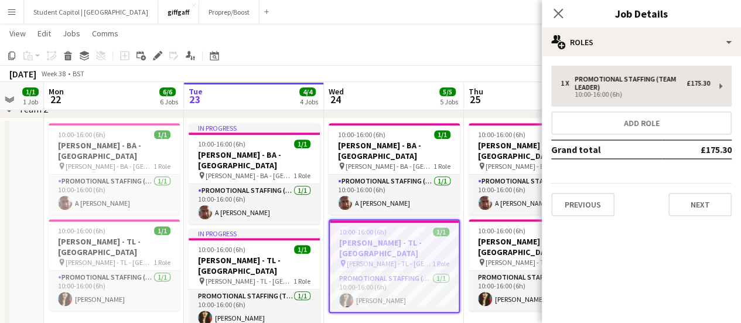 The width and height of the screenshot is (741, 323). Describe the element at coordinates (53, 73) in the screenshot. I see `span: Week 38` at that location.